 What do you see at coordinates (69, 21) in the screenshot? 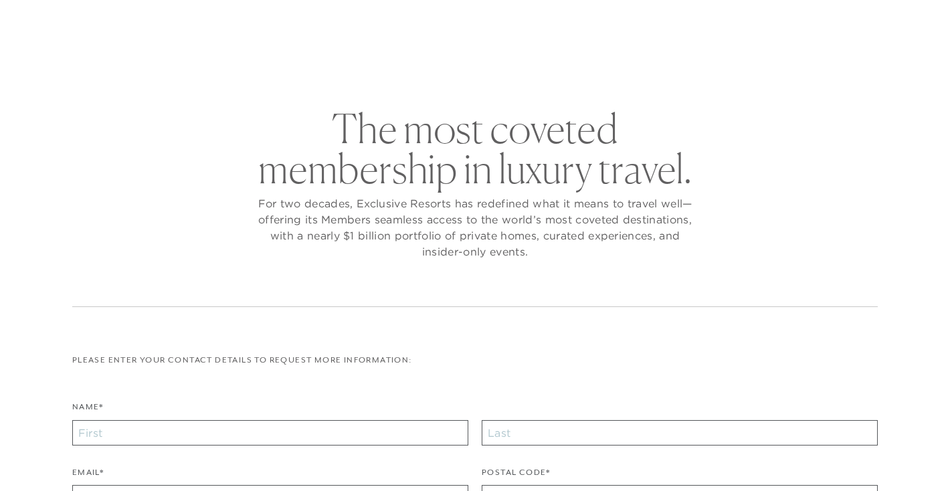
I see `a: Get Started` at bounding box center [69, 21].